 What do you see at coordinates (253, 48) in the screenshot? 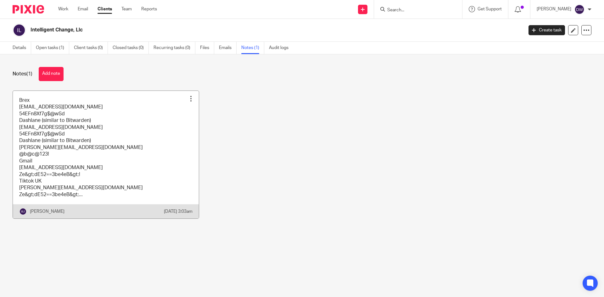
I see `a: Notes (1)` at bounding box center [253, 48].